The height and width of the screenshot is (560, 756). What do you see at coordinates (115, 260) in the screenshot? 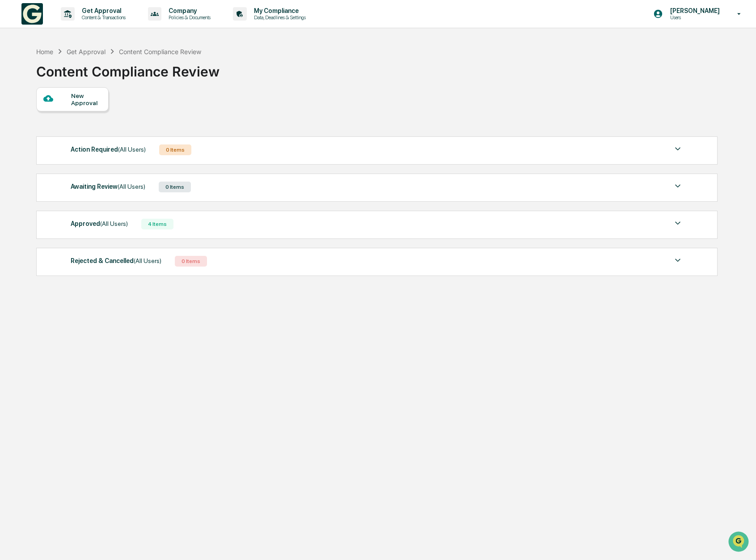
I see `div: Rejected & Cancelled` at bounding box center [115, 260].